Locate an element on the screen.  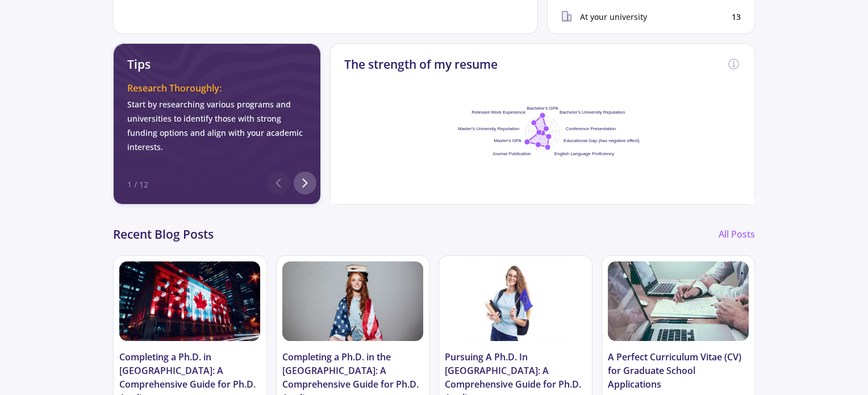
text: Bachelor's GPA is located at coordinates (543, 108).